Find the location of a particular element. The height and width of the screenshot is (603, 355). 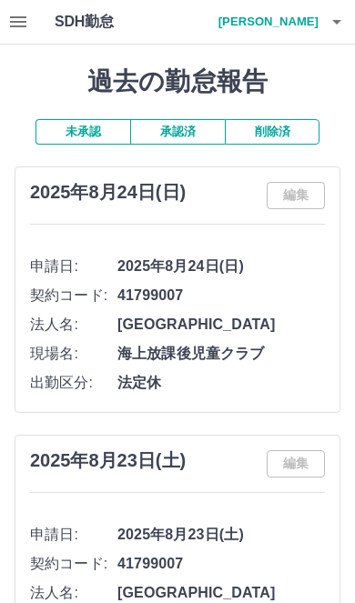

button: 承認済 is located at coordinates (177, 132).